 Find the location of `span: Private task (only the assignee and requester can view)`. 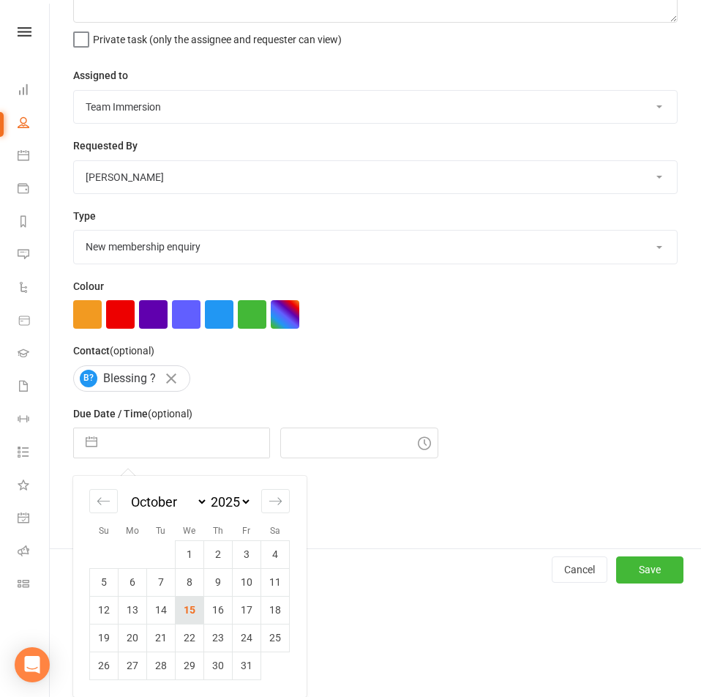

span: Private task (only the assignee and requester can view) is located at coordinates (217, 37).